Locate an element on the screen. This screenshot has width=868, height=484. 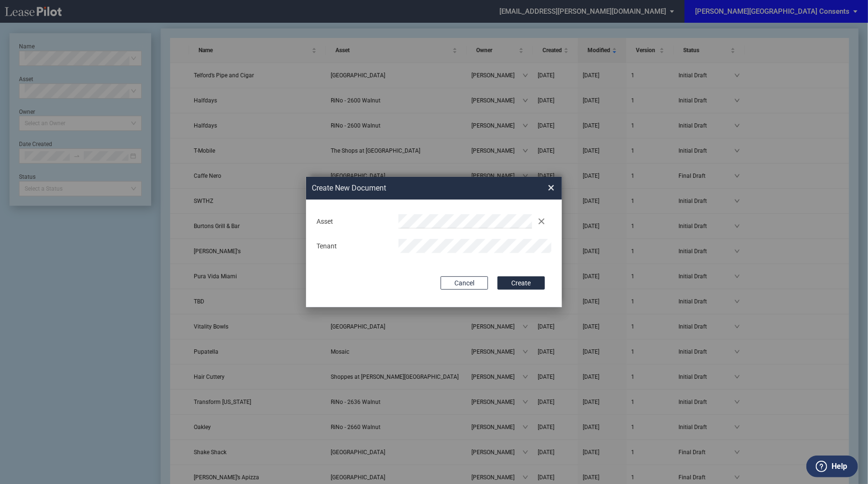
div: Asset is located at coordinates (351, 222).